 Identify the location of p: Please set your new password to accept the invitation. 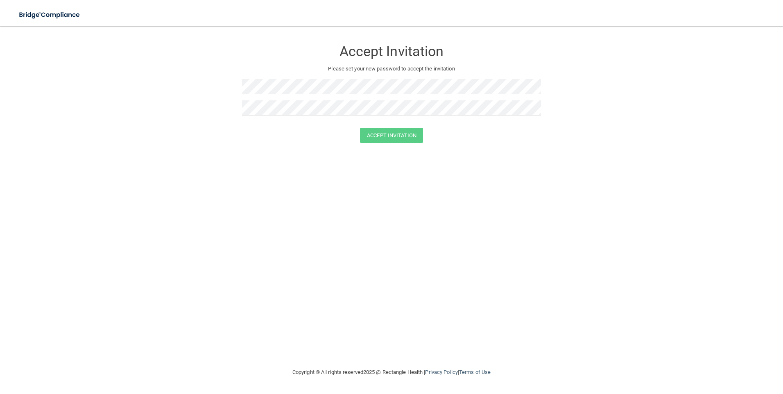
(391, 69).